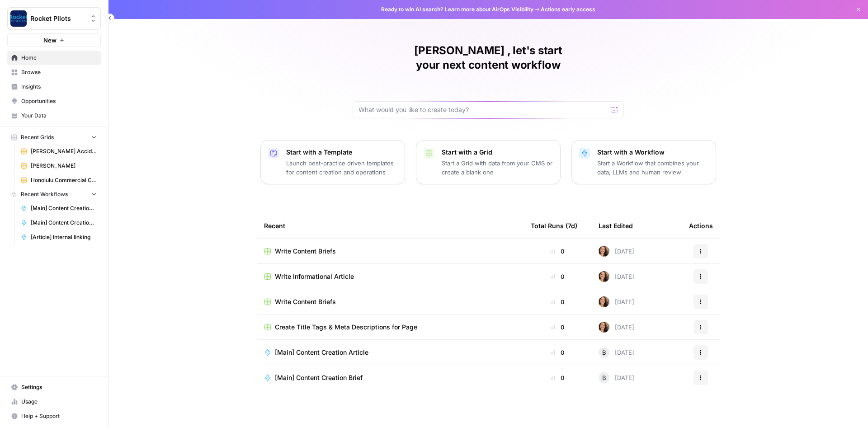 The image size is (868, 427). I want to click on span: Actions early access, so click(567, 9).